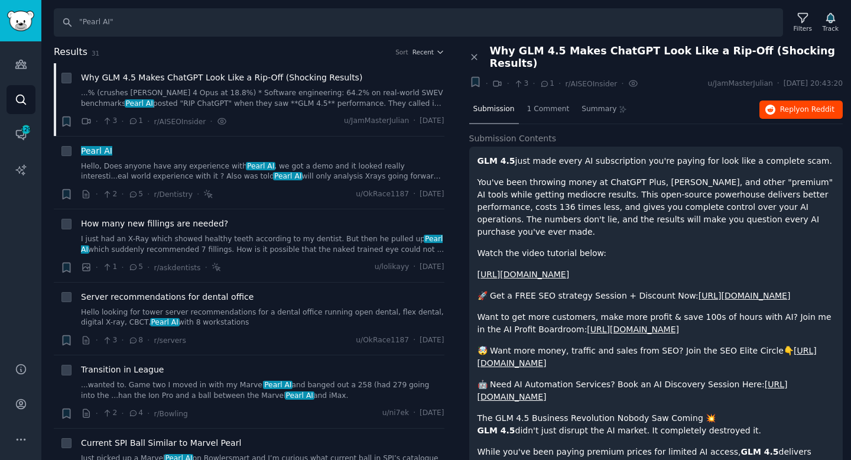  What do you see at coordinates (656, 357) in the screenshot?
I see `p: 🤯 Want more money, traffic and sales from SEO? Join the SEO Elite Circle👇` at bounding box center [656, 357].